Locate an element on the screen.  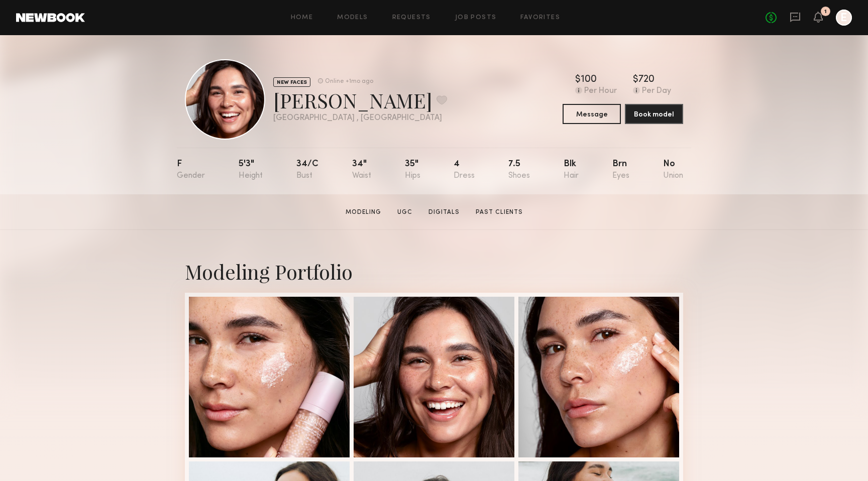
a: Modeling is located at coordinates (363, 213).